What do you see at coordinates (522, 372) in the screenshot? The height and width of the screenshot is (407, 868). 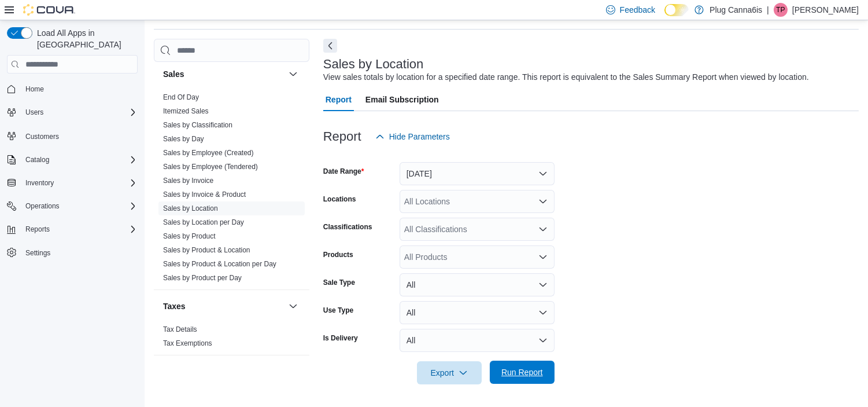 I see `span: Run Report` at bounding box center [522, 372].